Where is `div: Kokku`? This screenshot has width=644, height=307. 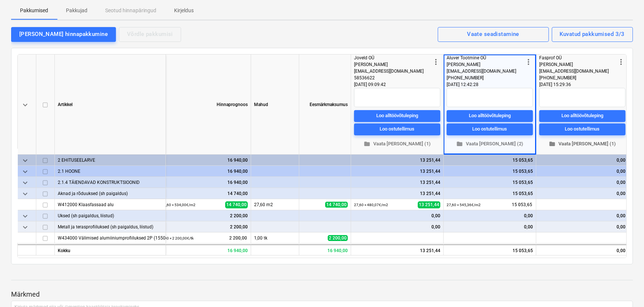 div: Kokku is located at coordinates (110, 250).